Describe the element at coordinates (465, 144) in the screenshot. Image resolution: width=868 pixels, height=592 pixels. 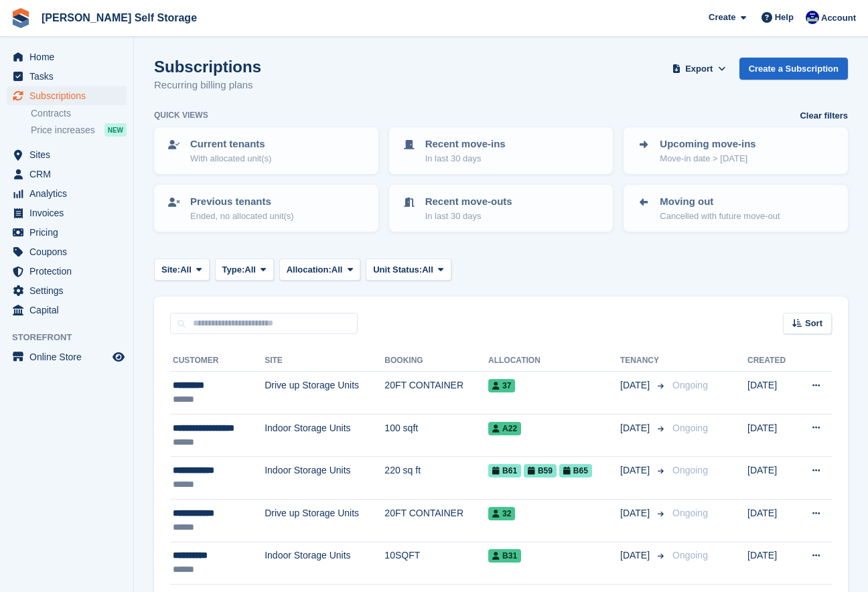
I see `p: Recent move-ins` at that location.